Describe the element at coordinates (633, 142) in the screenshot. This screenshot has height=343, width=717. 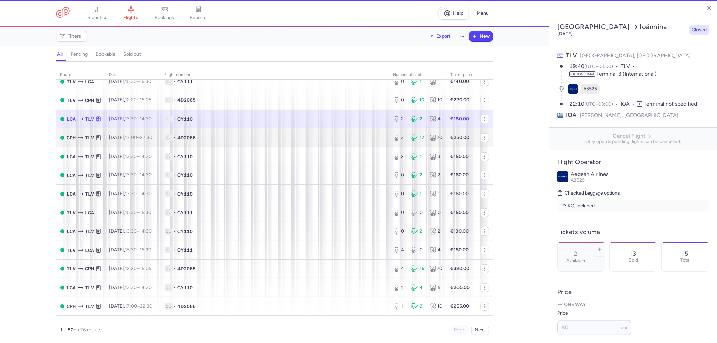
I see `span: Only open & pending flights can be cancelled.` at that location.